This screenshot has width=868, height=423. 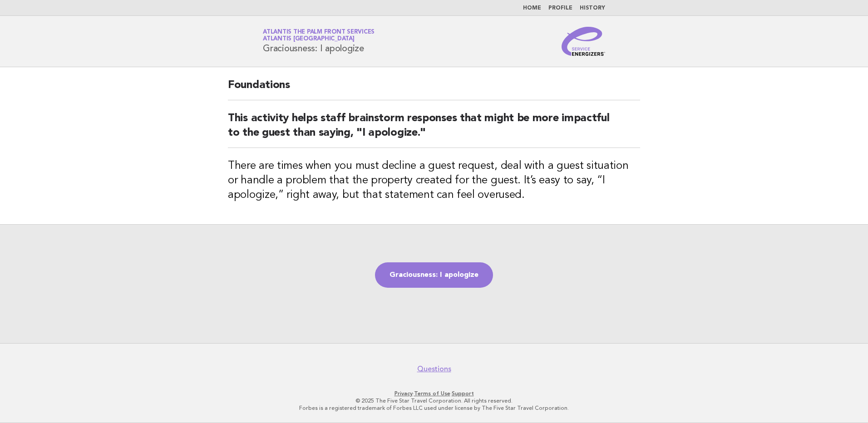 What do you see at coordinates (592, 8) in the screenshot?
I see `a: History` at bounding box center [592, 8].